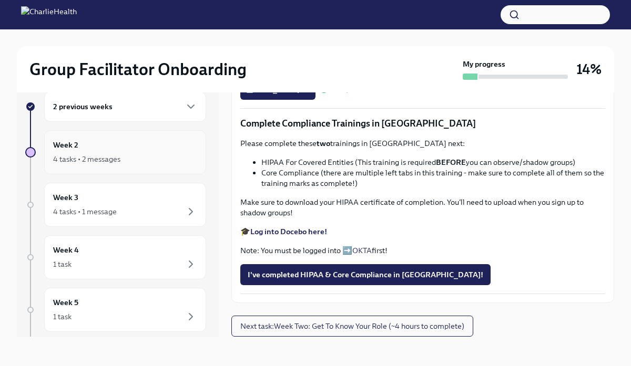 The image size is (631, 366). I want to click on strong: Log into Docebo here!, so click(288, 232).